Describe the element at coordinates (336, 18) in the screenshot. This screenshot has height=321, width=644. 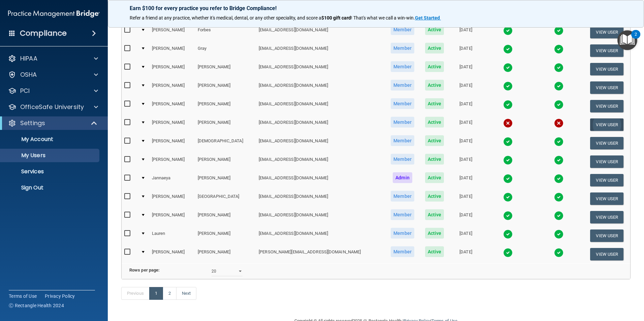
I see `strong: $100 gift card` at that location.